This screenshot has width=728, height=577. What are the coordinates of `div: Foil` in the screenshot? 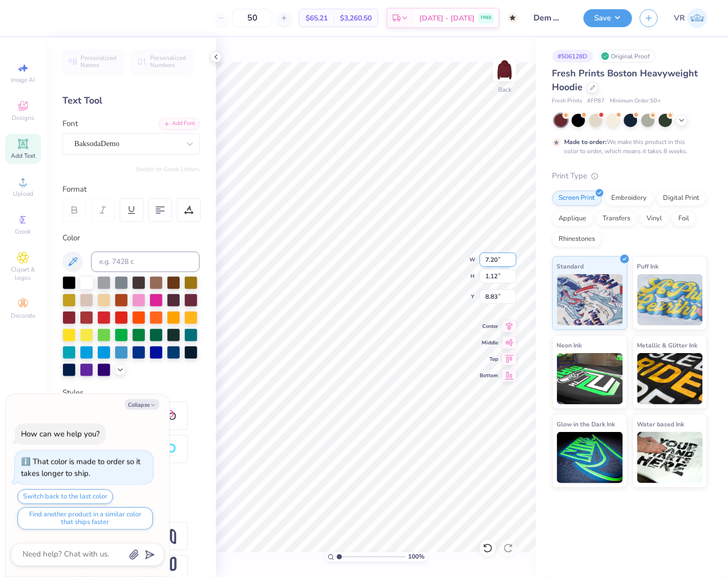 It's located at (684, 218).